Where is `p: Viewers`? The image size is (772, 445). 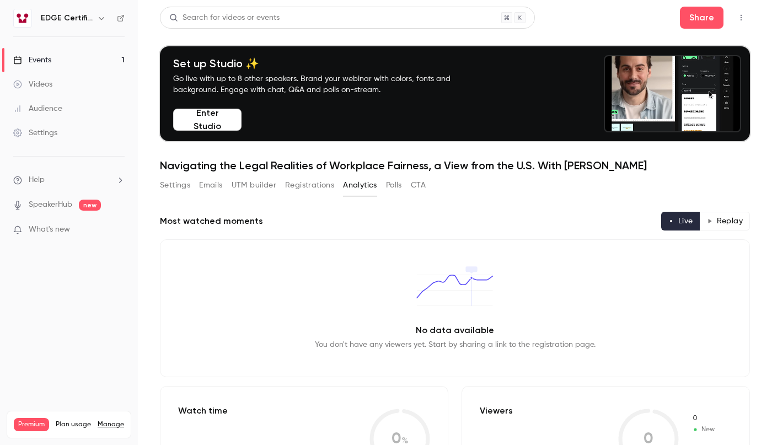
p: Viewers is located at coordinates (497, 411).